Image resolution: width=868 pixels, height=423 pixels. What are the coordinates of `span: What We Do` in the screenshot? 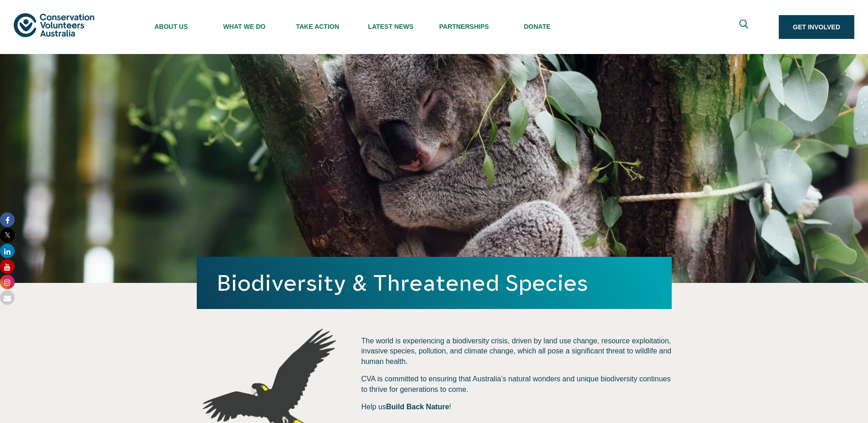 It's located at (244, 26).